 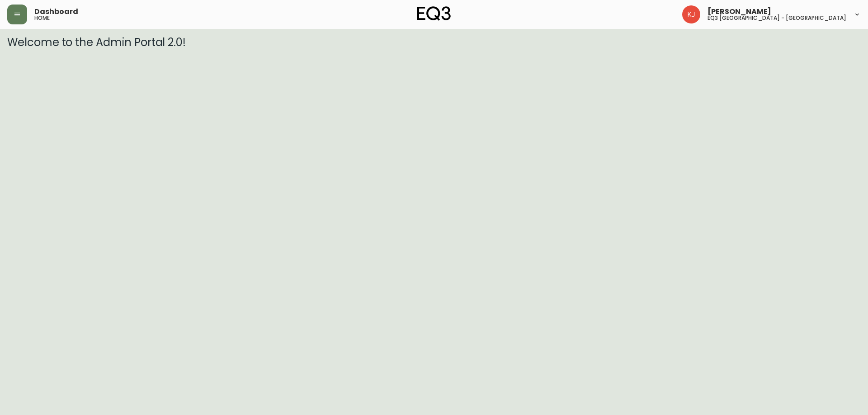 What do you see at coordinates (434, 13) in the screenshot?
I see `img: logo` at bounding box center [434, 13].